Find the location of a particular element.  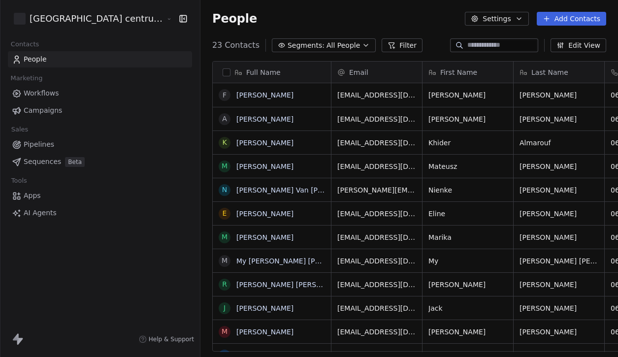

a: Campaigns is located at coordinates (100, 110).